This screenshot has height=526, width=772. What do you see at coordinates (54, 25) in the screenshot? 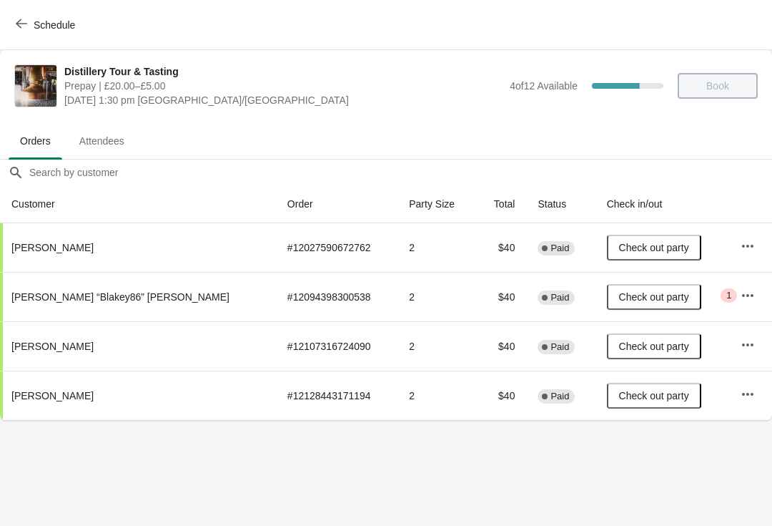
I see `span: Schedule` at bounding box center [54, 25].